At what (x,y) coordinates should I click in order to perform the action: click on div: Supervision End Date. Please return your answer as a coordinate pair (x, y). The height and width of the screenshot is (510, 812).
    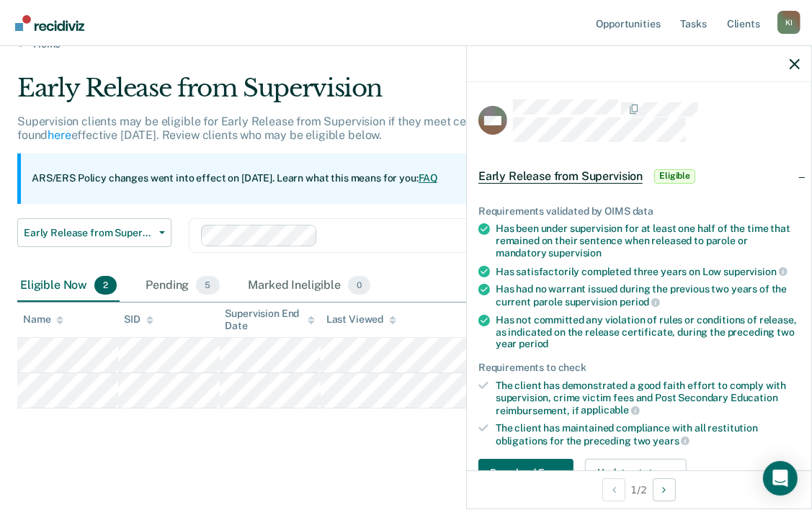
    Looking at the image, I should click on (270, 320).